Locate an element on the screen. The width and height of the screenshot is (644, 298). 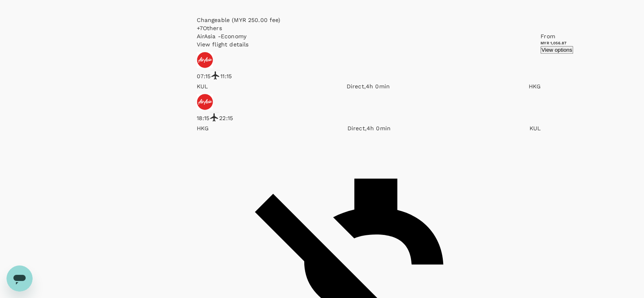
p: 22:15 is located at coordinates (226, 118).